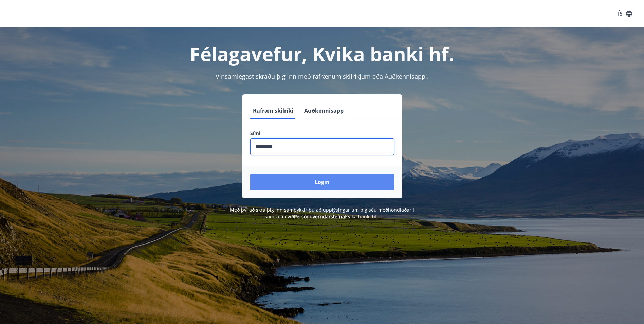 The height and width of the screenshot is (324, 644). What do you see at coordinates (324, 111) in the screenshot?
I see `button: Auðkennisapp` at bounding box center [324, 111].